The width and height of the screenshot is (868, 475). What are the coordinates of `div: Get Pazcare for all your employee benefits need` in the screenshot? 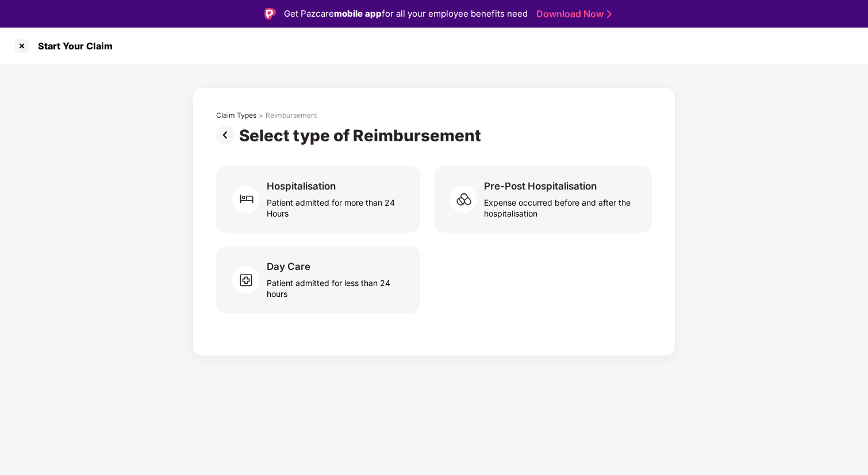 It's located at (406, 14).